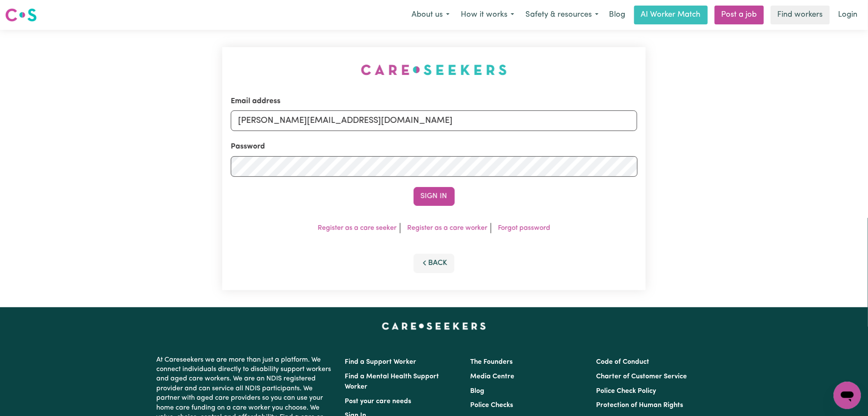  I want to click on a: Find workers, so click(800, 15).